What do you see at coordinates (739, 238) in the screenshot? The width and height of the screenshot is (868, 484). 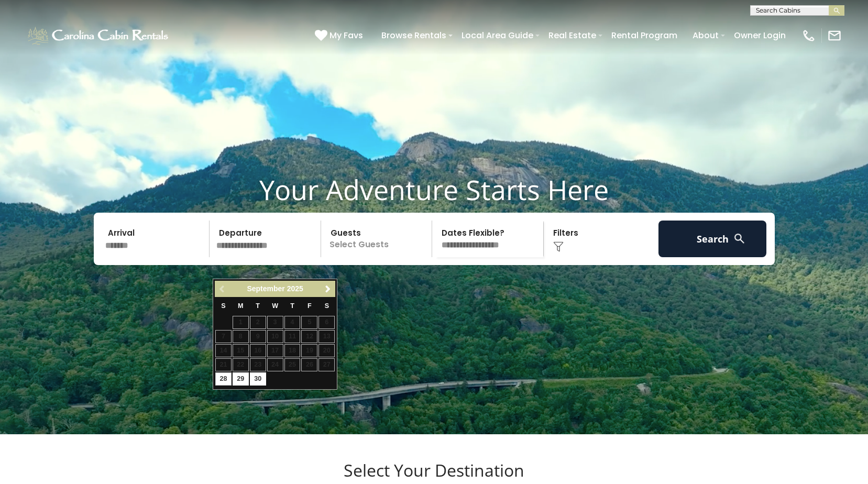 I see `img: search-regular-white.png` at bounding box center [739, 238].